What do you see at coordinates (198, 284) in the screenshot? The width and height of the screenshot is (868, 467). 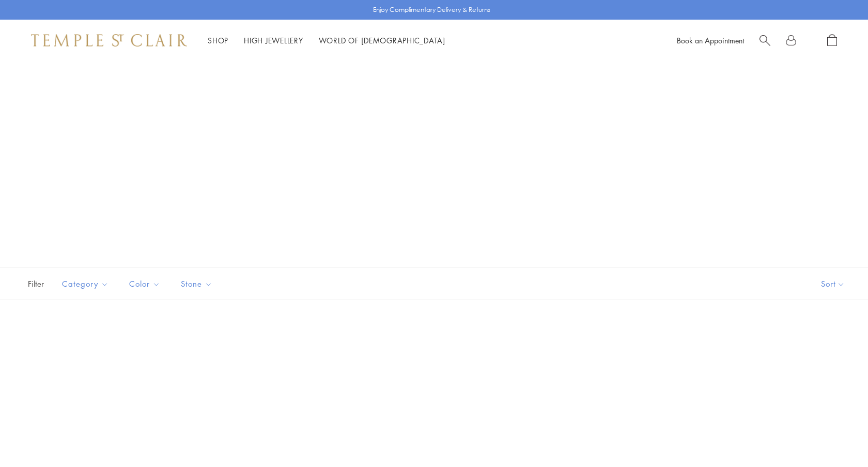 I see `span: Stone` at bounding box center [198, 284].